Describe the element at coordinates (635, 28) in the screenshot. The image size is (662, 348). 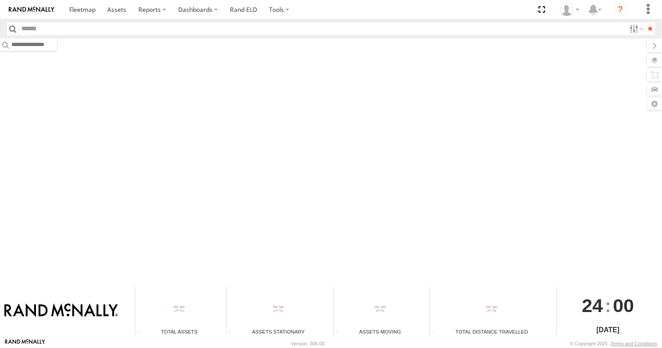
I see `label: Search Filter Options` at that location.